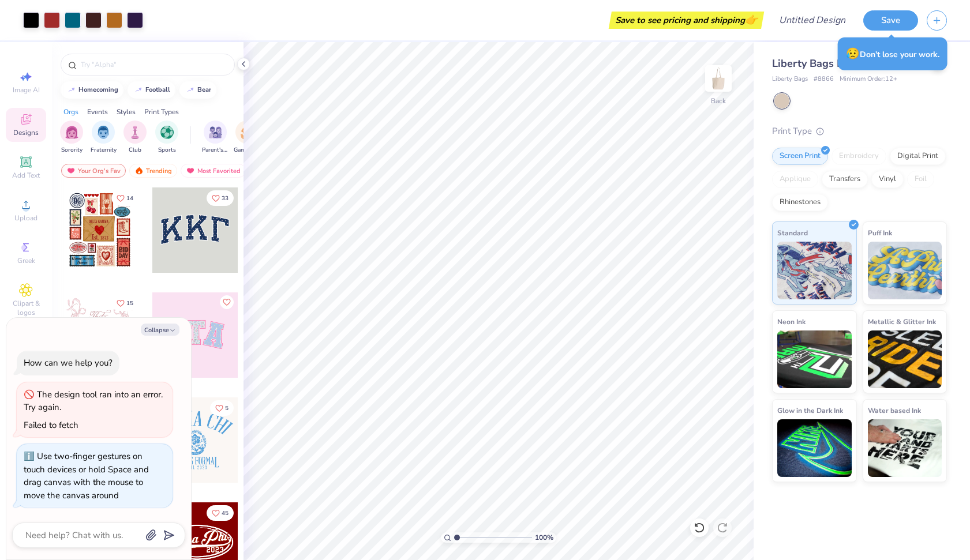 Image resolution: width=970 pixels, height=560 pixels. What do you see at coordinates (800, 157) in the screenshot?
I see `div: Screen Print` at bounding box center [800, 157].